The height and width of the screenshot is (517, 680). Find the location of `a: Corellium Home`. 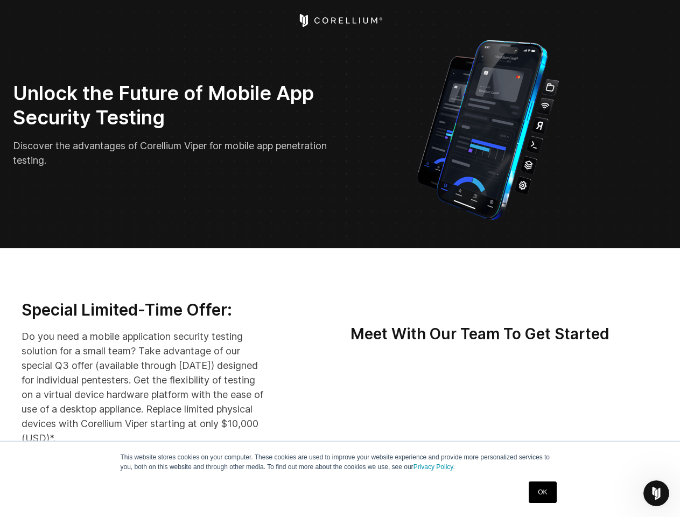

a: Corellium Home is located at coordinates (340, 20).